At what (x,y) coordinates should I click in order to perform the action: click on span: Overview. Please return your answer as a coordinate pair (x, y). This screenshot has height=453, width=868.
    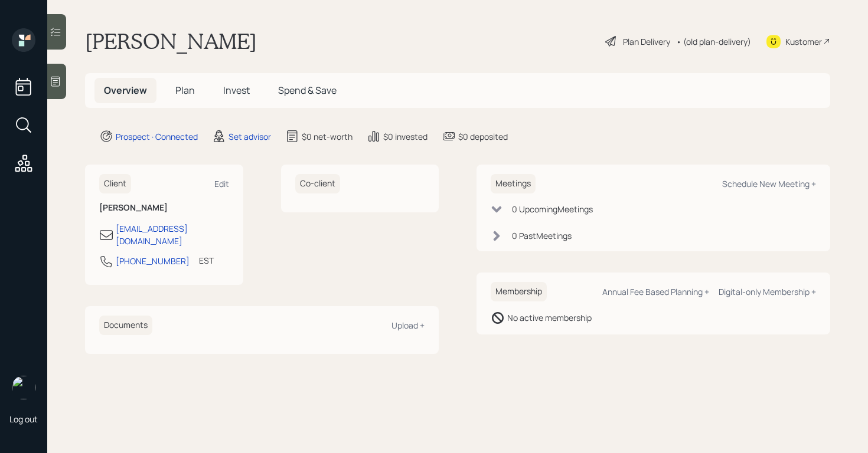
    Looking at the image, I should click on (125, 91).